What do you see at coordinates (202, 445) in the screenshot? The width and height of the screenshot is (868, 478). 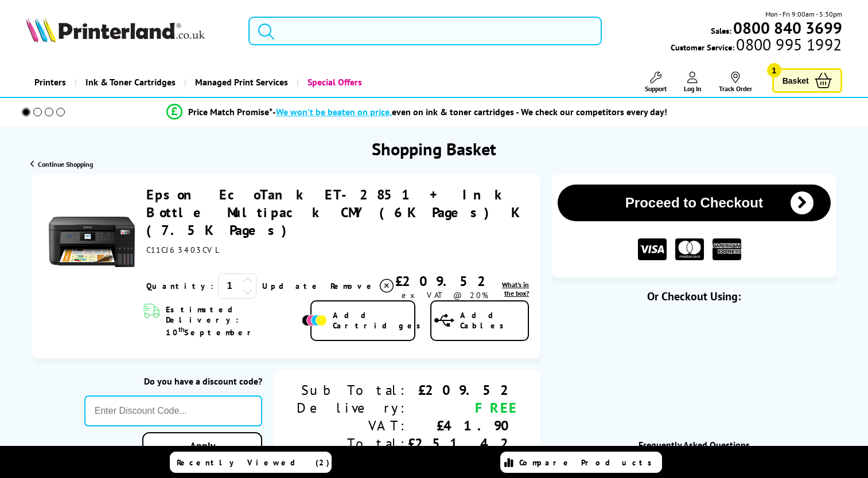 I see `a: Apply` at bounding box center [202, 445].